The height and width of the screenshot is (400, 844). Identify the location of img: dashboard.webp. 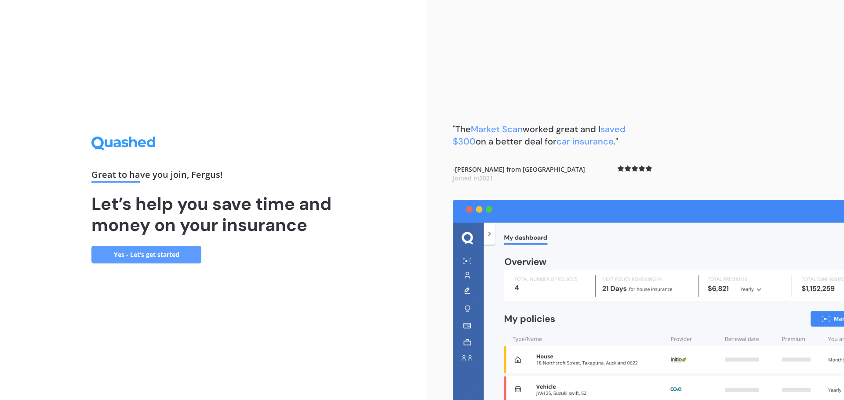
(648, 300).